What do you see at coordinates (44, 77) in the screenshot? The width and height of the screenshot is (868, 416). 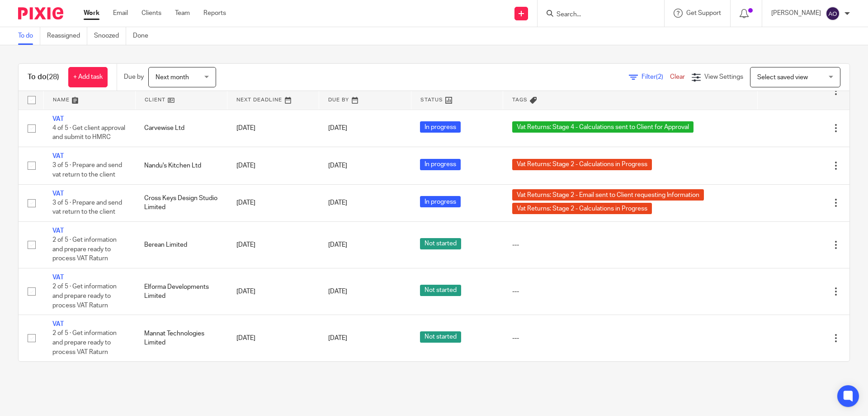 I see `h1: To do` at bounding box center [44, 77].